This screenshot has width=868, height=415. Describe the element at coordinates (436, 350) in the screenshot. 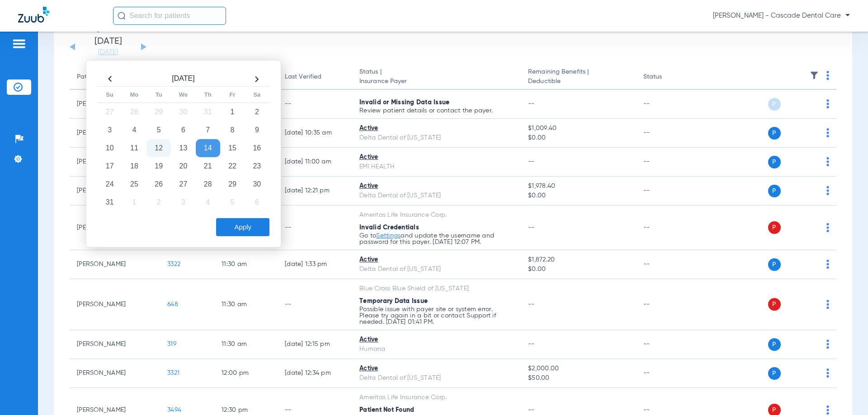

I see `div: Humana` at that location.